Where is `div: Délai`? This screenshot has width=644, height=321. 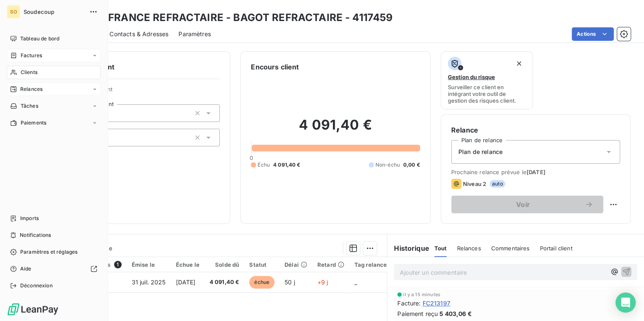
div: Délai is located at coordinates (296, 265).